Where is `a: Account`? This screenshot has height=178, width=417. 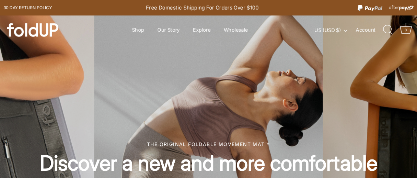 a: Account is located at coordinates (369, 30).